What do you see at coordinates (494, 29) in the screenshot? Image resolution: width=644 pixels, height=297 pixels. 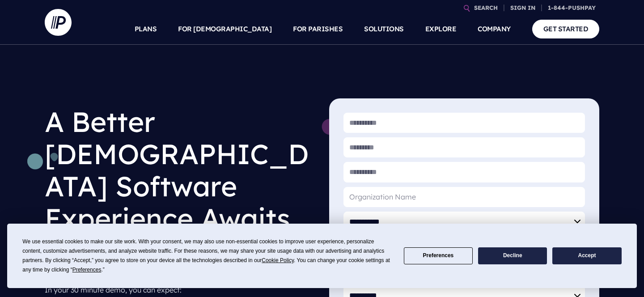 I see `a: COMPANY` at bounding box center [494, 29].